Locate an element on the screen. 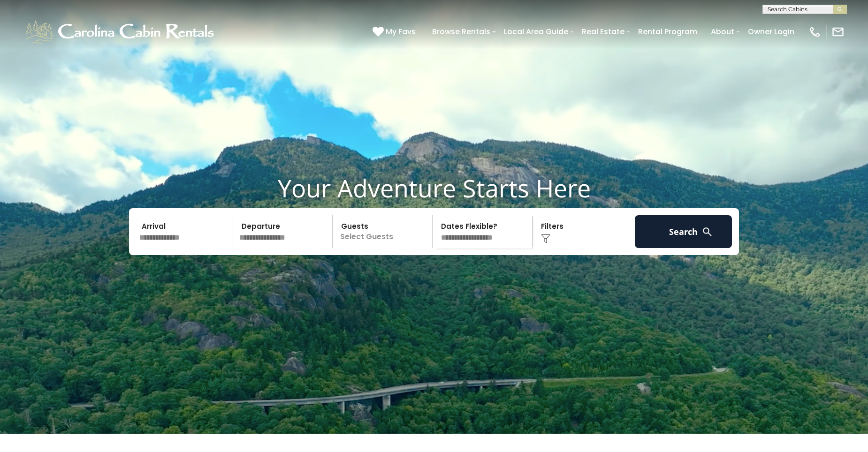 This screenshot has width=868, height=452. img: White-1-1-2.png is located at coordinates (120, 32).